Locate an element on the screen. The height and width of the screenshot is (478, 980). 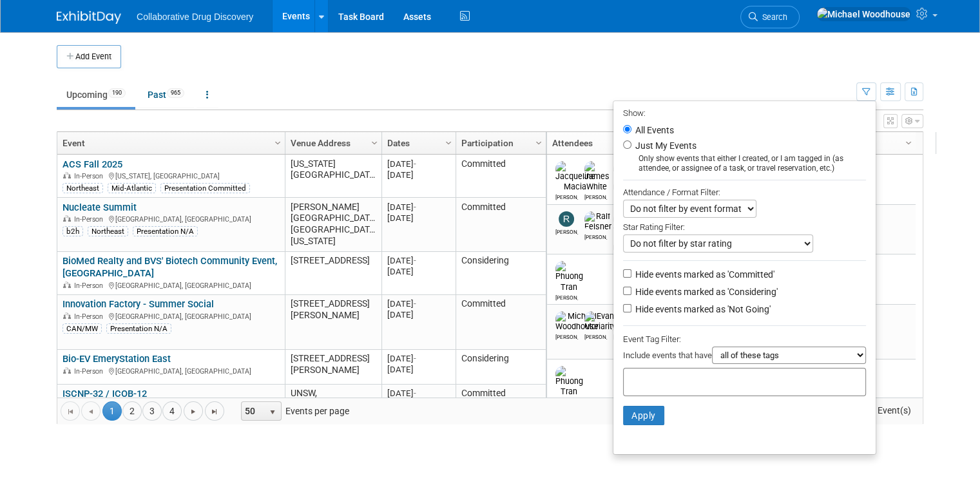
img: Ryan Censullo is located at coordinates (566, 219).